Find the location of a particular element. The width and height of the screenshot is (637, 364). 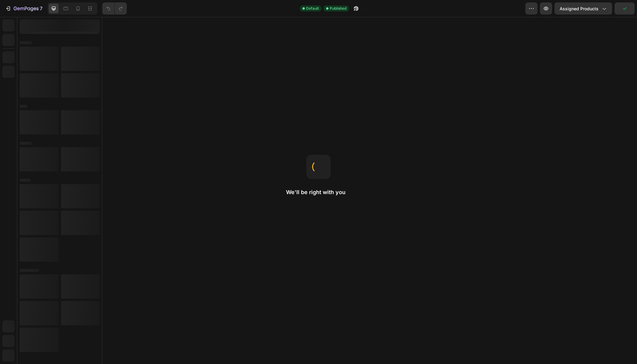

button: Assigned Products is located at coordinates (583, 9).